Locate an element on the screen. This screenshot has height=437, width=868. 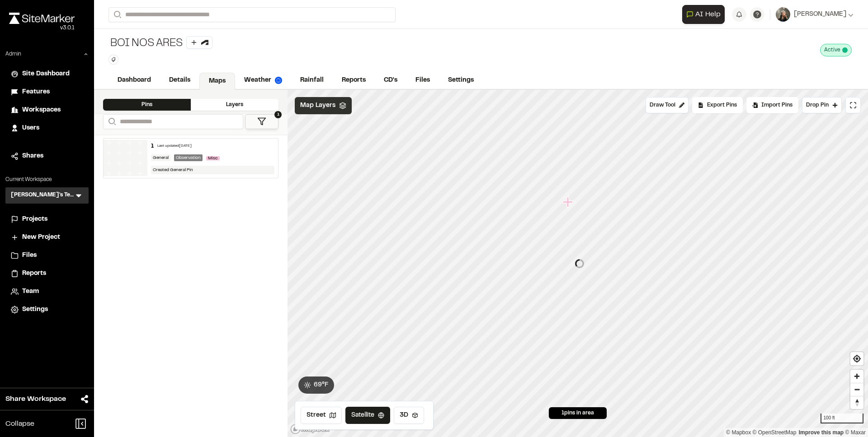
span: Map Layers is located at coordinates (318, 106).